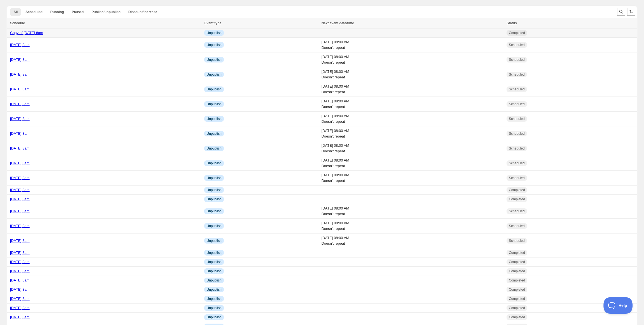 The height and width of the screenshot is (325, 644). I want to click on span: Running, so click(57, 12).